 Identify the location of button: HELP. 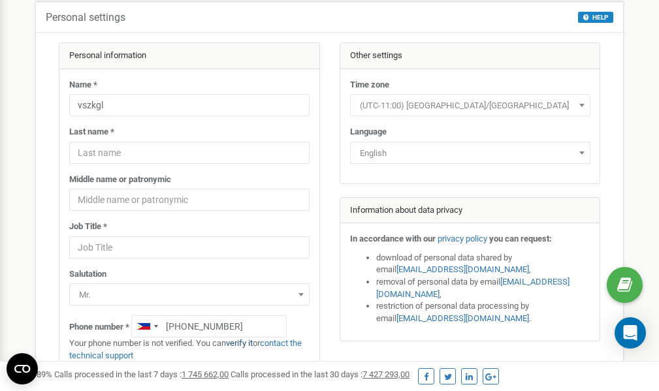
(595, 17).